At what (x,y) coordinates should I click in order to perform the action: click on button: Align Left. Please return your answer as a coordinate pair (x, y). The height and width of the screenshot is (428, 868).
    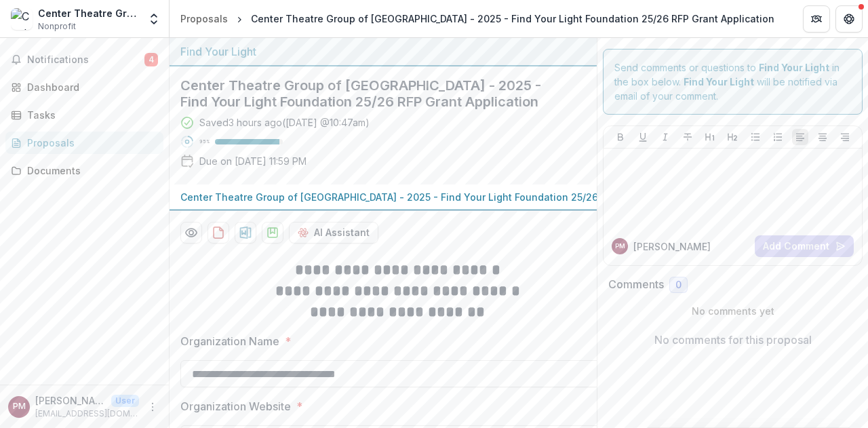
    Looking at the image, I should click on (800, 137).